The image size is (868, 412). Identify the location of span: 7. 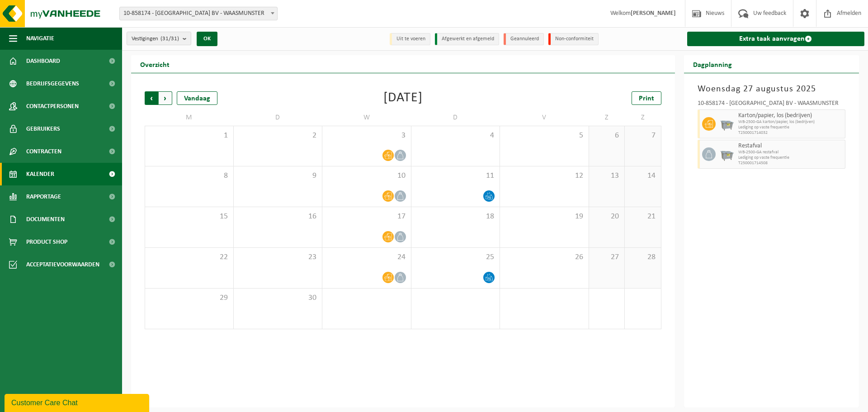
(642, 136).